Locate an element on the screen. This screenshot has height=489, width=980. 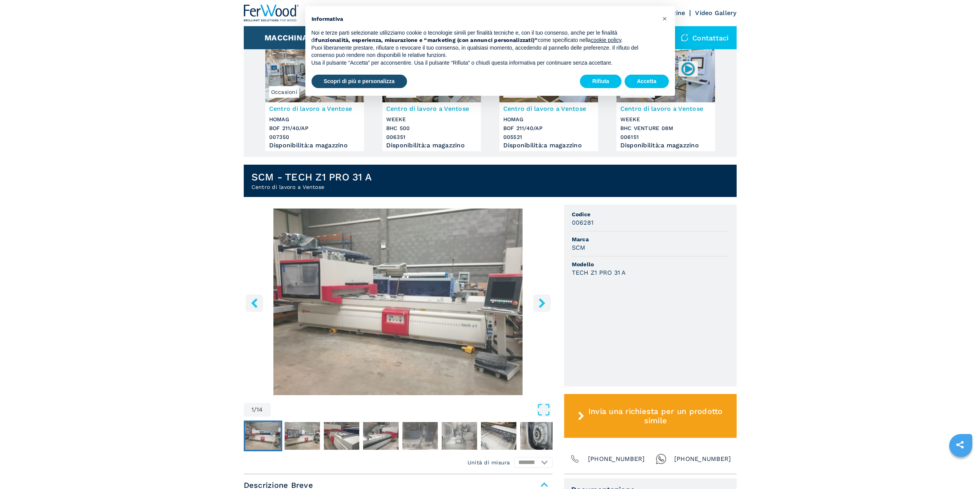
button: Macchinari is located at coordinates (290, 38).